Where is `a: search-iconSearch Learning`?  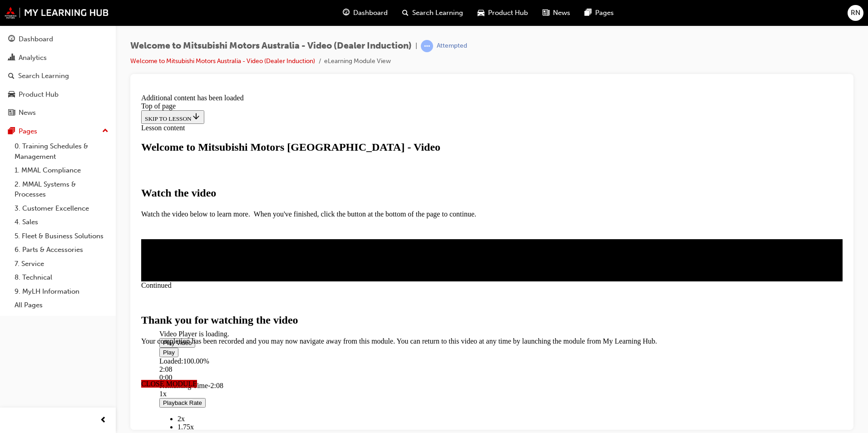 a: search-iconSearch Learning is located at coordinates (433, 13).